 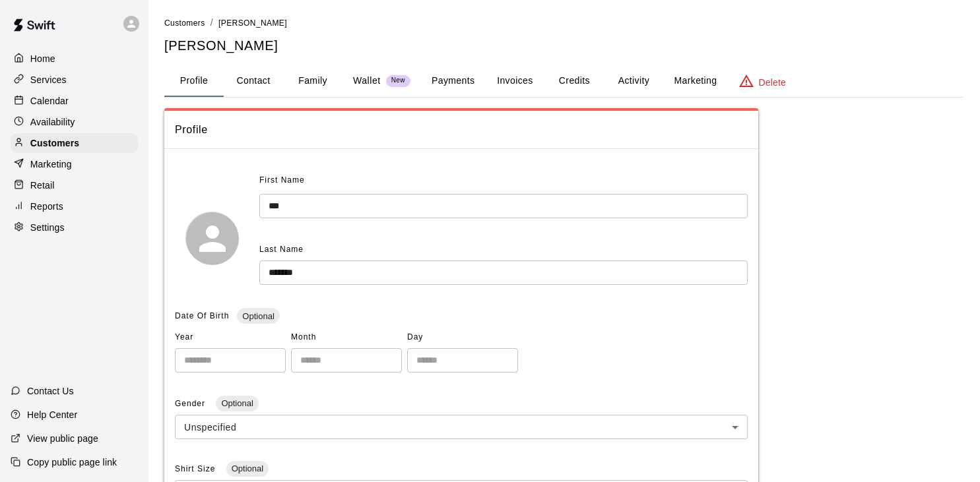 What do you see at coordinates (74, 185) in the screenshot?
I see `a: Retail` at bounding box center [74, 185].